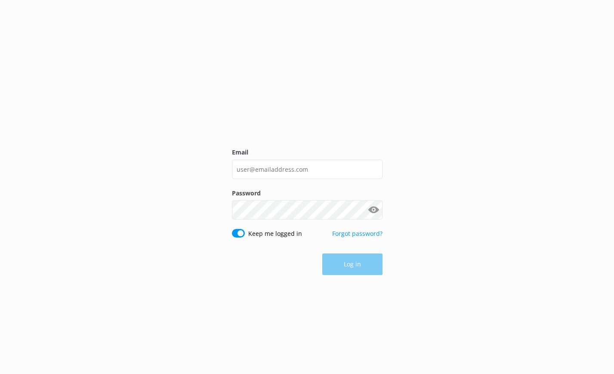 The height and width of the screenshot is (374, 614). Describe the element at coordinates (374, 210) in the screenshot. I see `button: Show password` at that location.